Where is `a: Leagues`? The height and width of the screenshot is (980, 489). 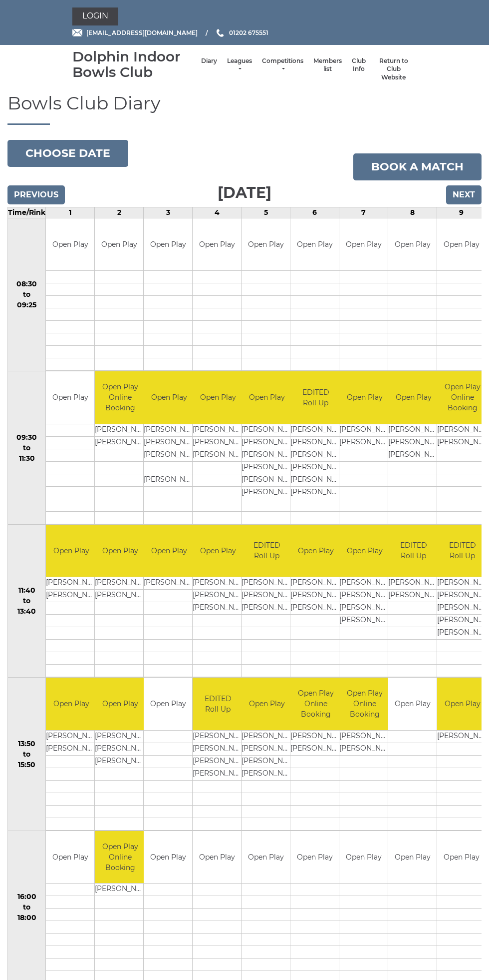
a: Leagues is located at coordinates (239, 65).